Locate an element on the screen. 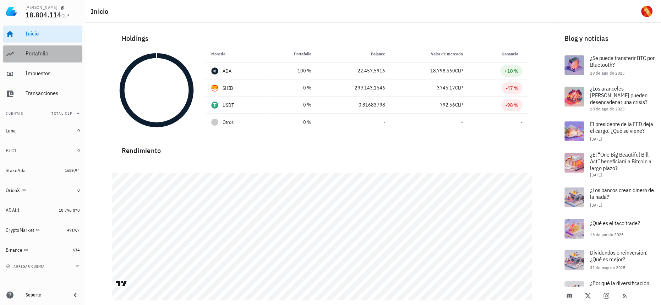 The width and height of the screenshot is (661, 305). a: Luna 0 is located at coordinates (43, 131).